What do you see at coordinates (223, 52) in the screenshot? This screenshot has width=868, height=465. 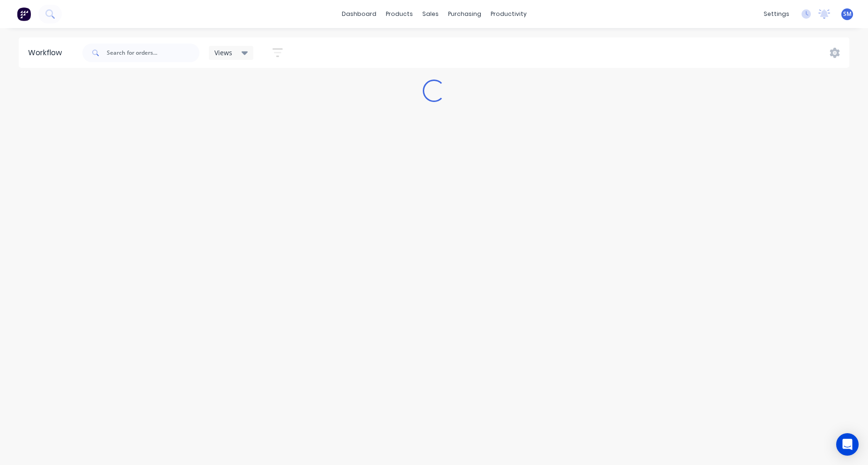 I see `span: Views` at bounding box center [223, 52].